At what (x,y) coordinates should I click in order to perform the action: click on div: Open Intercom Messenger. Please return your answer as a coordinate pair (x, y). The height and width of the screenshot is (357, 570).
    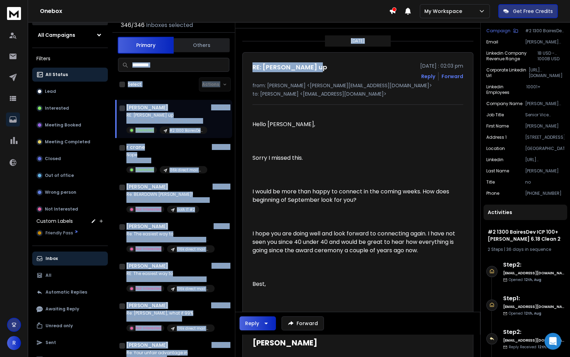
    Looking at the image, I should click on (553, 341).